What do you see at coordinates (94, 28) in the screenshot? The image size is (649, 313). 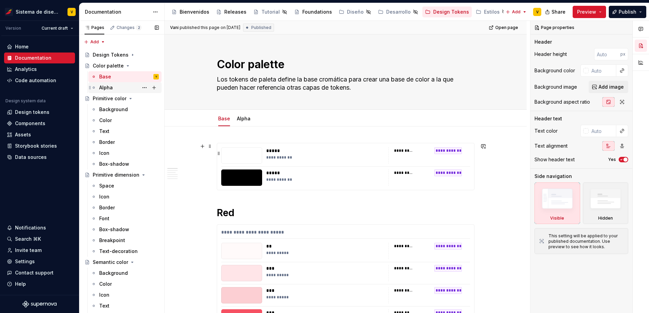 I see `div: Pages` at bounding box center [94, 28].